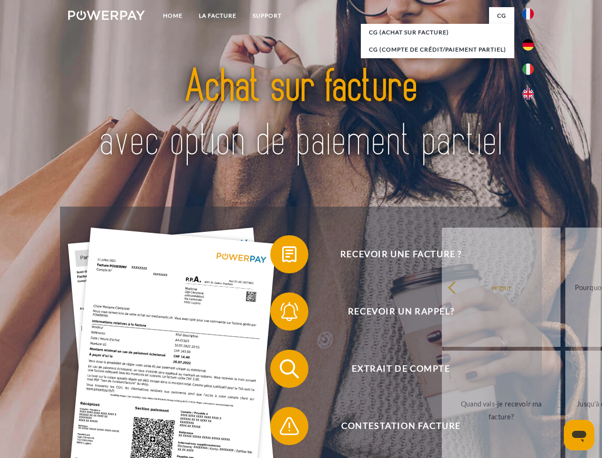  What do you see at coordinates (289, 426) in the screenshot?
I see `img: qb_warning.svg` at bounding box center [289, 426].